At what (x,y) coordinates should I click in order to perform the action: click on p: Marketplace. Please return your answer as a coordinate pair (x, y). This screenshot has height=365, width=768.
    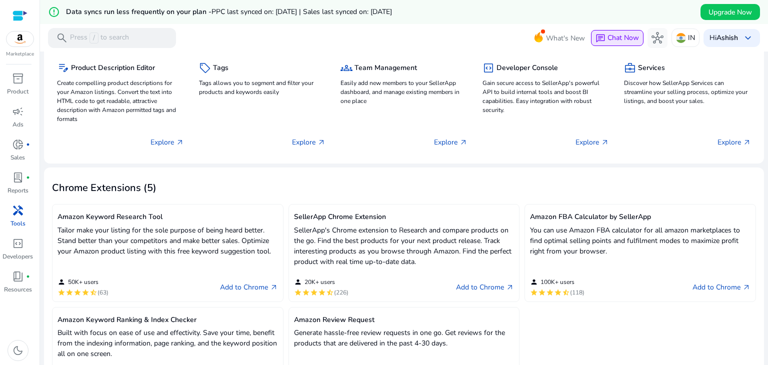
    Looking at the image, I should click on (20, 54).